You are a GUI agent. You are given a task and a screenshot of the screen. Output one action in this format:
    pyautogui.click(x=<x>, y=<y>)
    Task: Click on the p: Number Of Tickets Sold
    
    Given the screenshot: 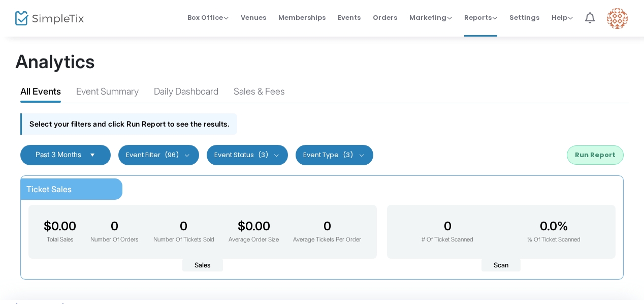 What is the action you would take?
    pyautogui.click(x=184, y=240)
    